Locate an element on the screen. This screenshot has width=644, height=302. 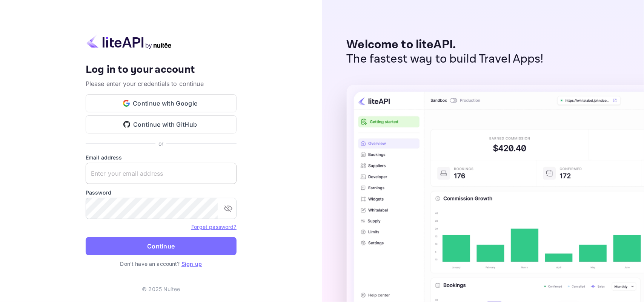
p: Please enter your credentials to continue is located at coordinates (161, 84).